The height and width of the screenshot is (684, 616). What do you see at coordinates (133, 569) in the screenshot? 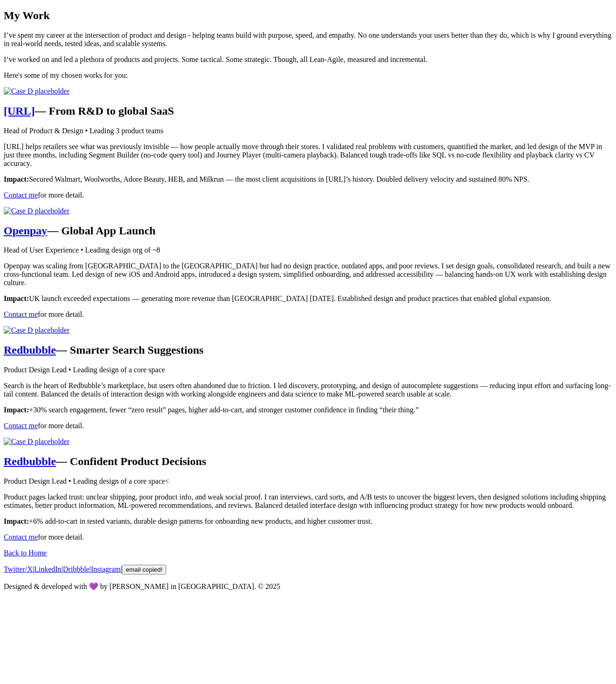
I see `span: email` at bounding box center [133, 569].